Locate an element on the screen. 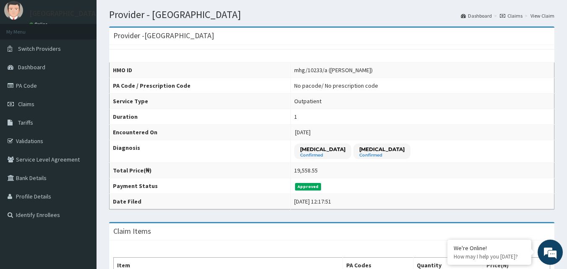 The image size is (567, 269). textarea: Type your message and hit 'Enter' is located at coordinates (82, 194).